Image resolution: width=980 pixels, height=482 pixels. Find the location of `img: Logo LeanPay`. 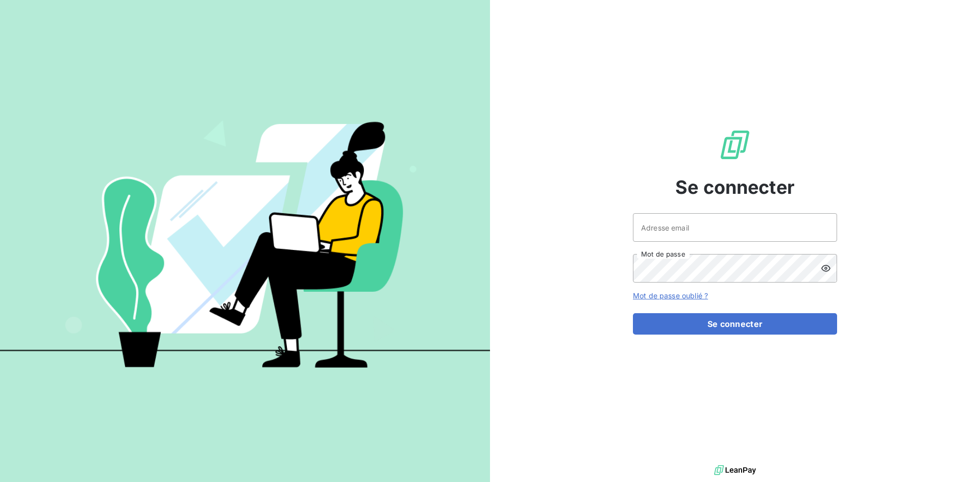

img: Logo LeanPay is located at coordinates (735, 145).